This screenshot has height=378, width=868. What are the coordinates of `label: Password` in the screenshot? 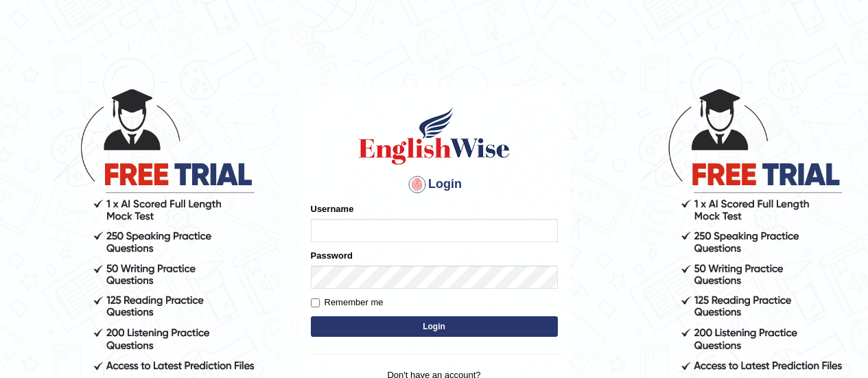 It's located at (331, 255).